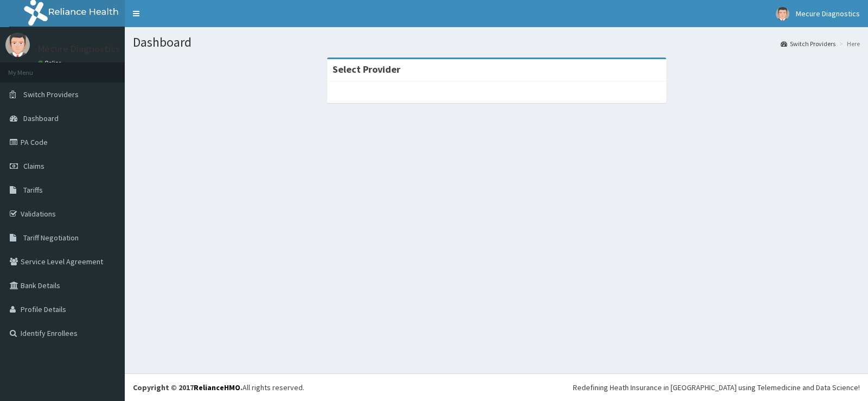  What do you see at coordinates (33, 190) in the screenshot?
I see `span: Tariffs` at bounding box center [33, 190].